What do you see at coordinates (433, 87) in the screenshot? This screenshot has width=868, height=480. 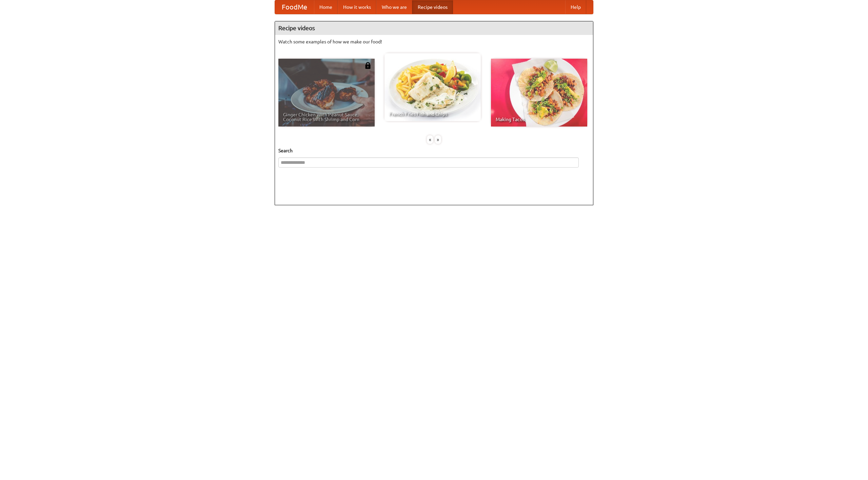 I see `a: French Fries Fish and Chips` at bounding box center [433, 87].